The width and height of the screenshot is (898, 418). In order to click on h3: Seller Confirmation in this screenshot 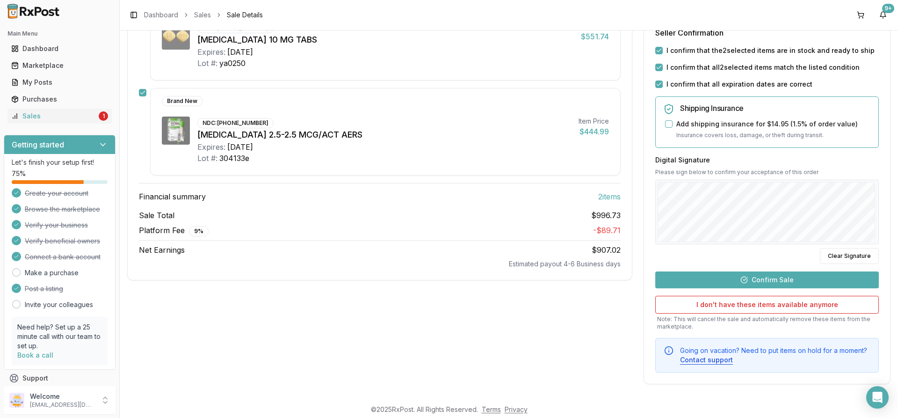, I will do `click(767, 33)`.